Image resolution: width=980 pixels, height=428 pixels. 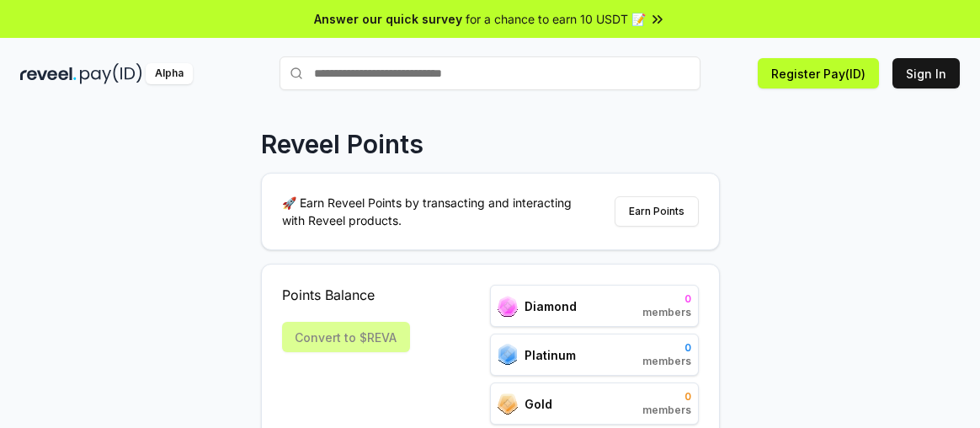 What do you see at coordinates (346, 295) in the screenshot?
I see `span: Points Balance` at bounding box center [346, 295].